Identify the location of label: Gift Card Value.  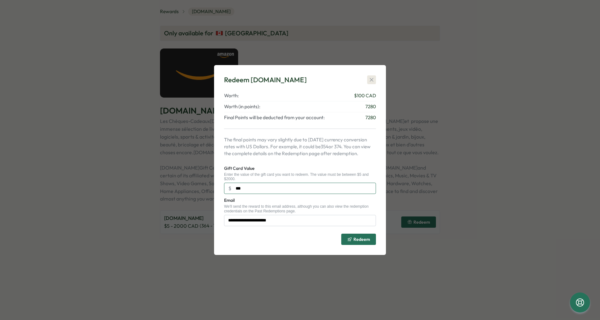
(239, 169).